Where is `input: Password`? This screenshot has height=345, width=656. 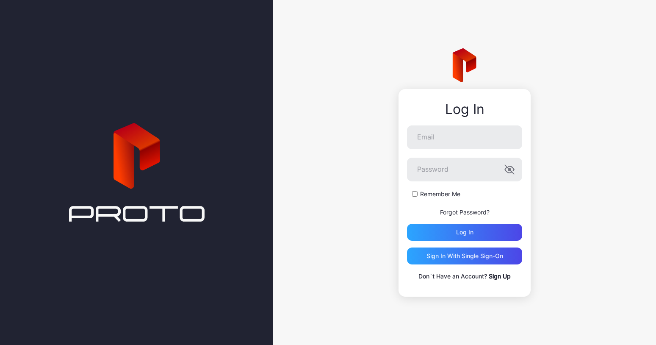
input: Password is located at coordinates (465, 169).